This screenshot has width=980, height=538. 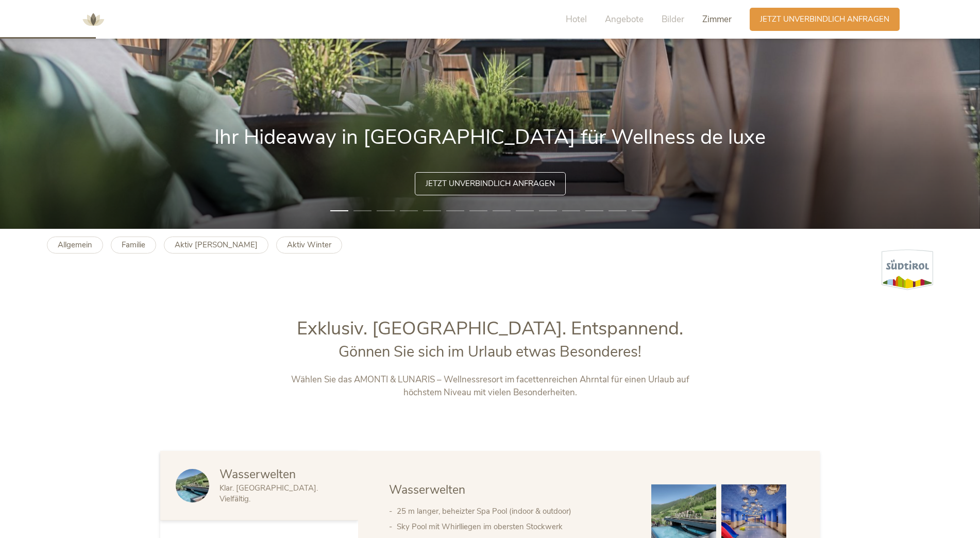 What do you see at coordinates (75, 245) in the screenshot?
I see `b: Allgemein` at bounding box center [75, 245].